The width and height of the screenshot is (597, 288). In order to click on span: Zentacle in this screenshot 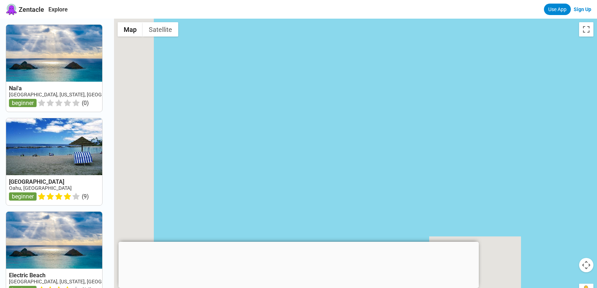, I will do `click(31, 9)`.